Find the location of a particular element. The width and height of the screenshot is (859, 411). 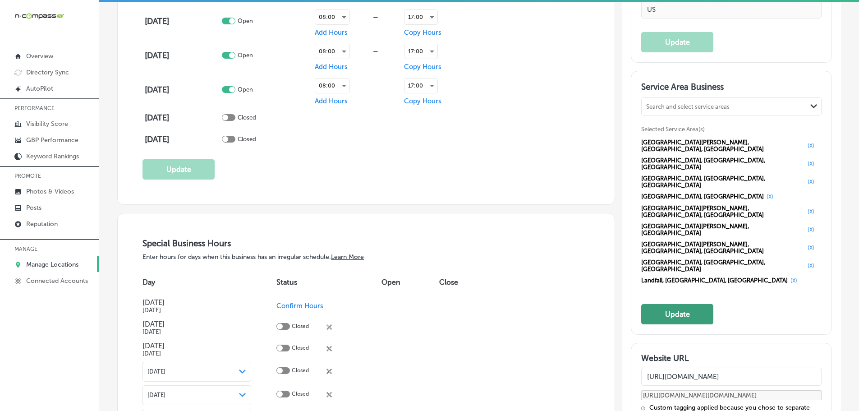

p: Directory Sync is located at coordinates (47, 72).